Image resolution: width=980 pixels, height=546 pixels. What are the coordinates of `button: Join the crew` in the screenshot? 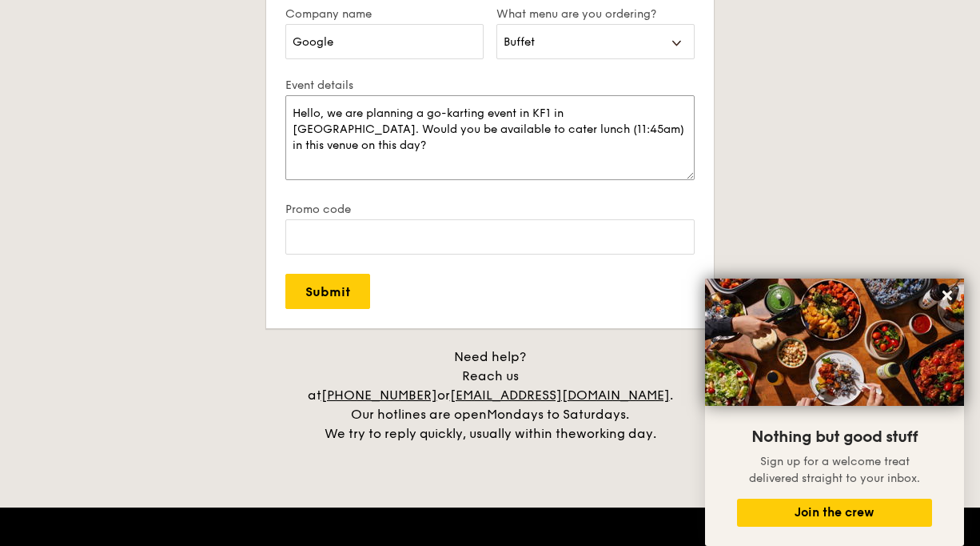 It's located at (835, 512).